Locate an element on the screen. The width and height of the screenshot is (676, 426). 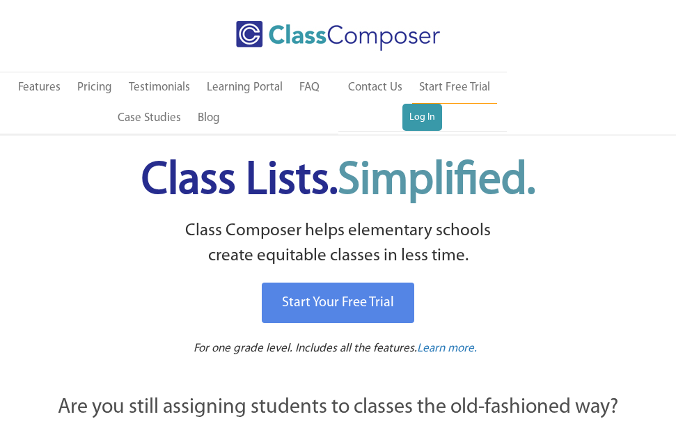
span: For one grade level. Includes all the features. is located at coordinates (305, 348).